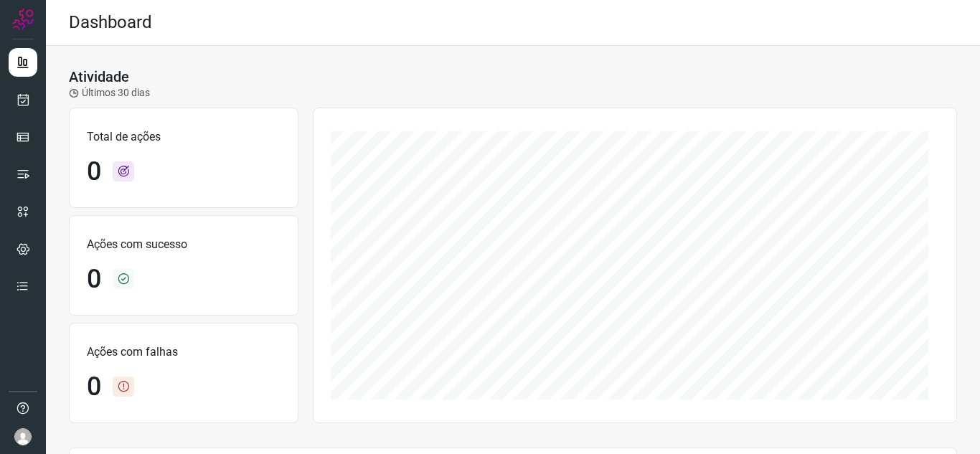  What do you see at coordinates (183, 245) in the screenshot?
I see `p: Ações com sucesso` at bounding box center [183, 245].